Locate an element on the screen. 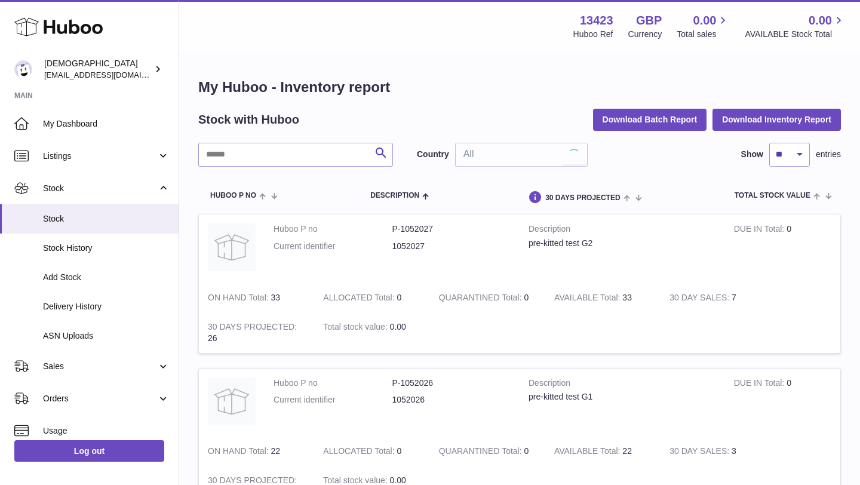  span: Listings is located at coordinates (100, 156).